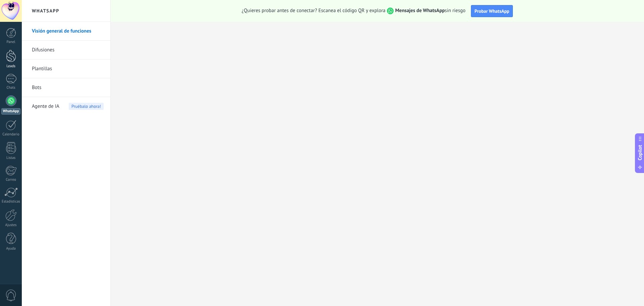 The image size is (644, 306). What do you see at coordinates (11, 249) in the screenshot?
I see `div: Ayuda` at bounding box center [11, 249].